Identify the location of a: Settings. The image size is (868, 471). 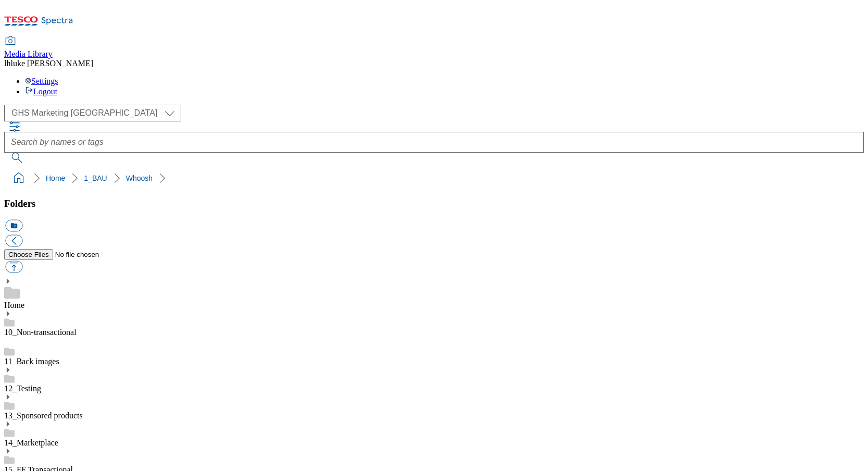
(42, 80).